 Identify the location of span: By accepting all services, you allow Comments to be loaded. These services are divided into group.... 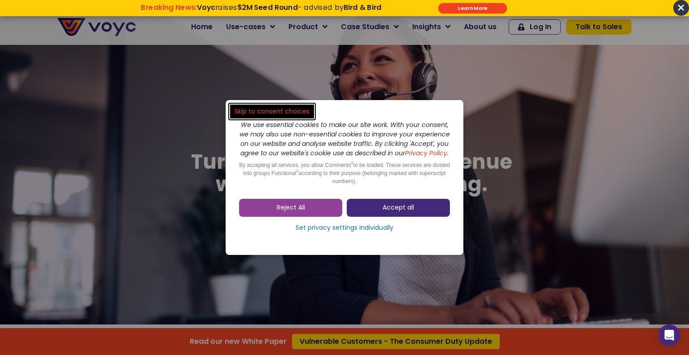
(344, 173).